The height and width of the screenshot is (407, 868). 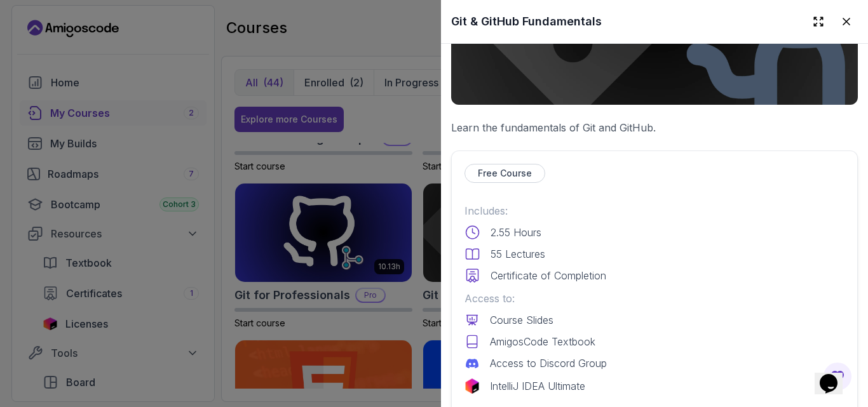 What do you see at coordinates (472, 386) in the screenshot?
I see `img: jetbrains logo` at bounding box center [472, 386].